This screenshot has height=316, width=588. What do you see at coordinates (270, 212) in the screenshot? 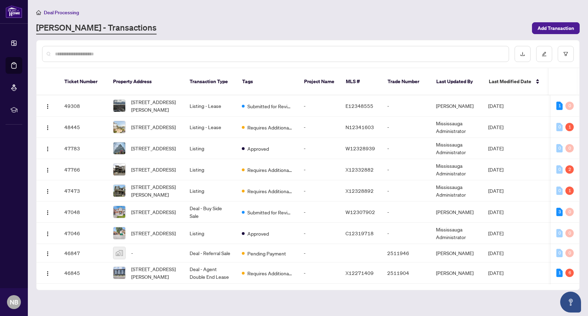
I see `span: Submitted for Review` at bounding box center [270, 212].